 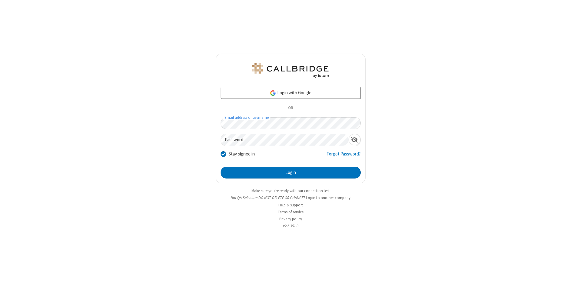 What do you see at coordinates (290, 123) in the screenshot?
I see `input: Email address or username` at bounding box center [290, 123].